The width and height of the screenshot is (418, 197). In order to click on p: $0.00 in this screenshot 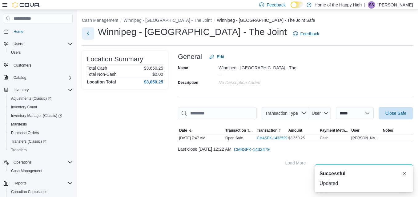, I will do `click(157, 74)`.